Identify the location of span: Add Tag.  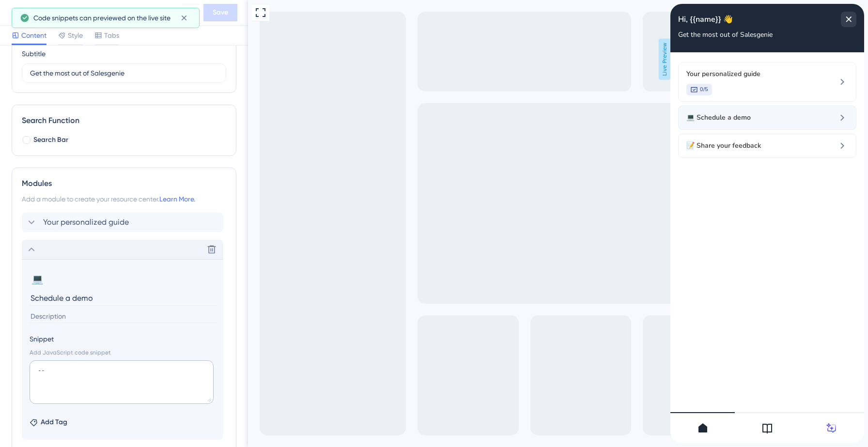
(54, 423).